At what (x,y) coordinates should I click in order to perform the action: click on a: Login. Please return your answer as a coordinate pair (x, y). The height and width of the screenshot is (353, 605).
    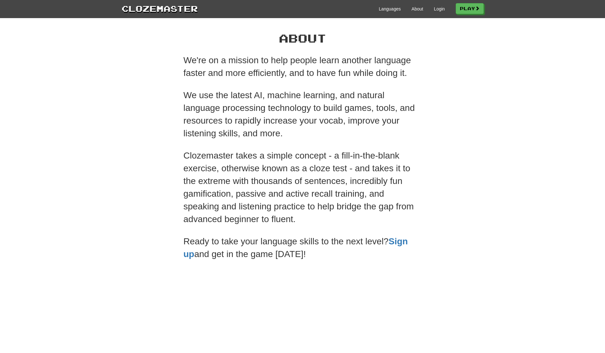
    Looking at the image, I should click on (439, 9).